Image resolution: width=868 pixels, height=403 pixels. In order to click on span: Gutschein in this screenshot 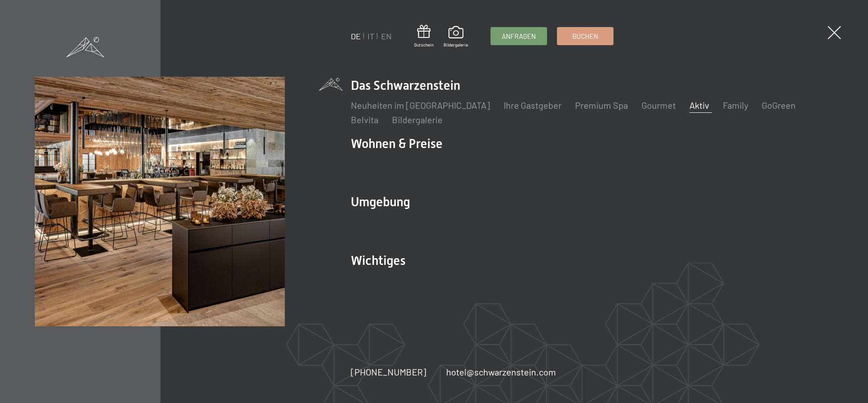, I will do `click(424, 44)`.